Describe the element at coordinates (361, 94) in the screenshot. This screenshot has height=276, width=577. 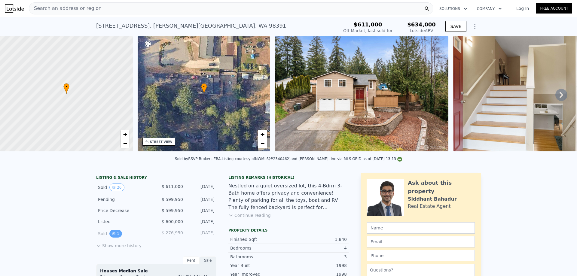
I see `img: Sale: 123518847 Parcel: 101178493` at that location.